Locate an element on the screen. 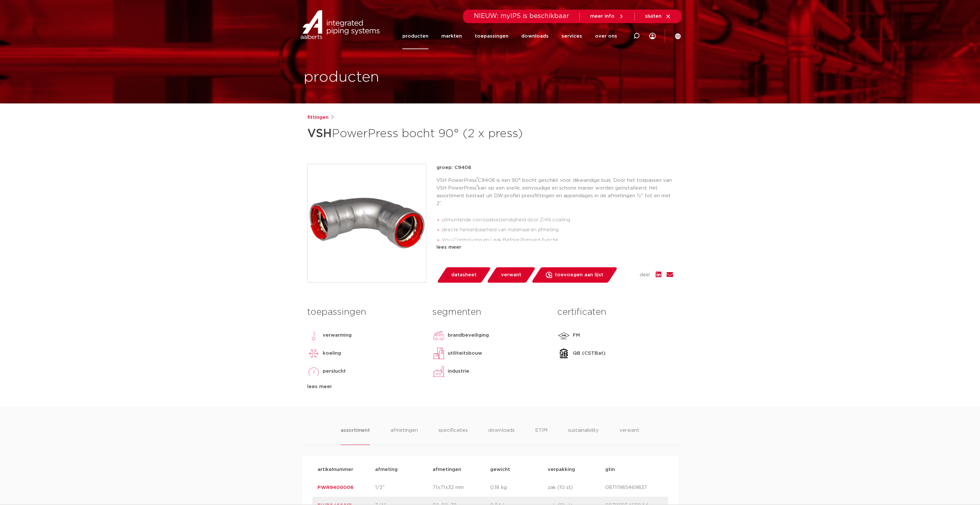 This screenshot has height=505, width=980. p: 08711985469837 is located at coordinates (634, 488).